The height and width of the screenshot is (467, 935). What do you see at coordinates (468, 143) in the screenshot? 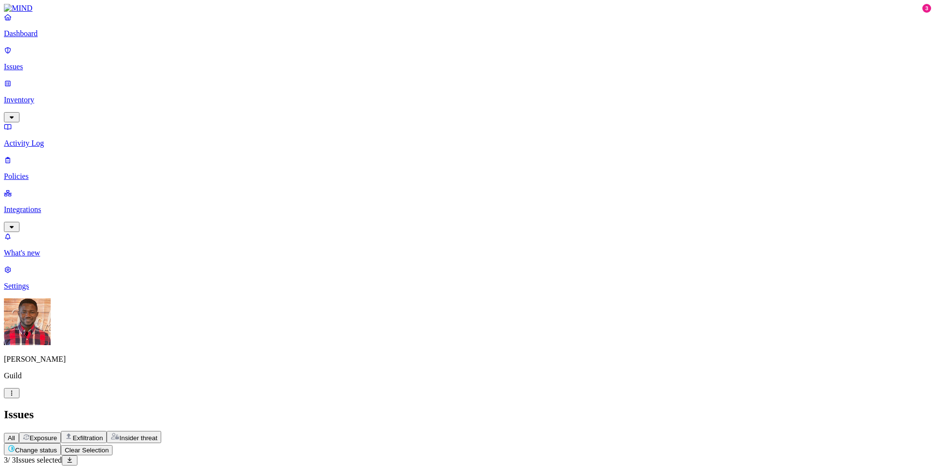
I see `p: Activity Log` at bounding box center [468, 143].